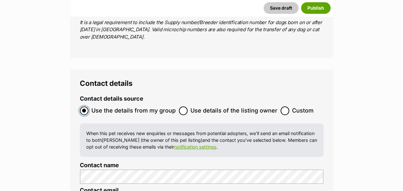 The width and height of the screenshot is (403, 191). Describe the element at coordinates (133, 110) in the screenshot. I see `span: Use the details from my group` at that location.